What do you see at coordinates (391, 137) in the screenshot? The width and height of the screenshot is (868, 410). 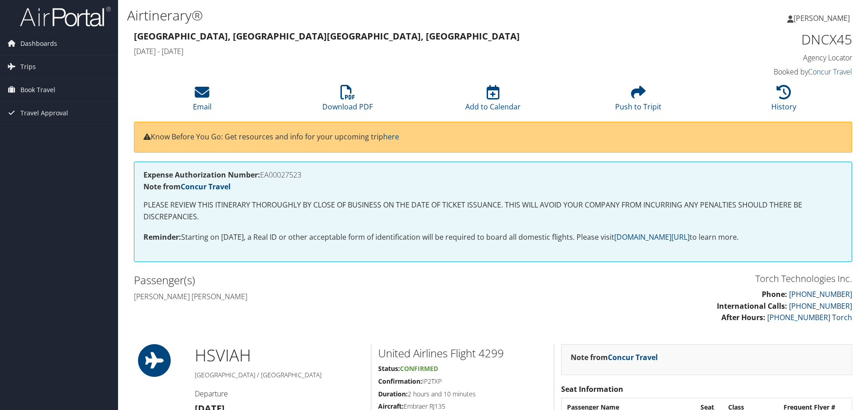 I see `a: here` at bounding box center [391, 137].